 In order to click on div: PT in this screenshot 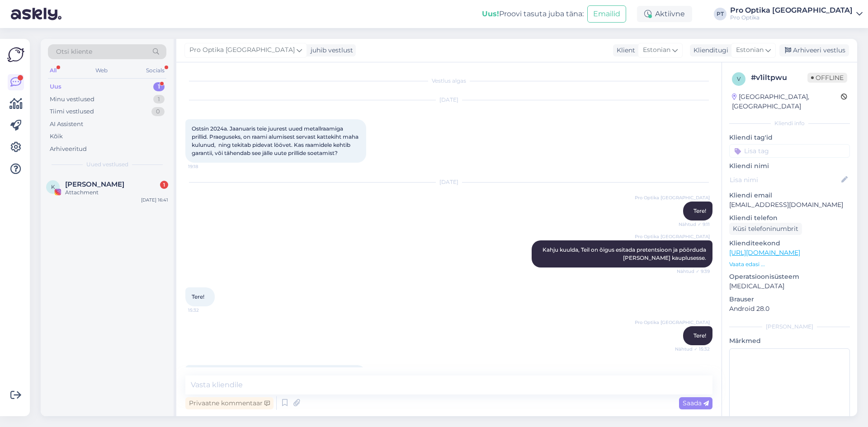, I will do `click(721, 14)`.